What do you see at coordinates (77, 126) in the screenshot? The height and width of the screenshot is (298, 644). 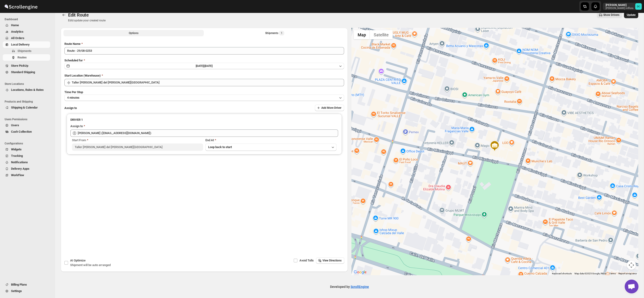 I see `div: Assign to` at bounding box center [77, 126].